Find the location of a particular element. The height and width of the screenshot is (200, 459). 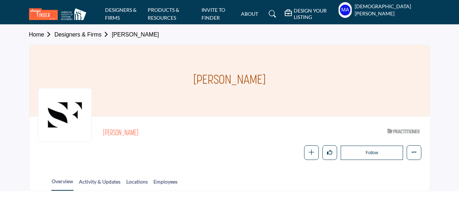

a: INVITE TO FINDER is located at coordinates (213, 14).